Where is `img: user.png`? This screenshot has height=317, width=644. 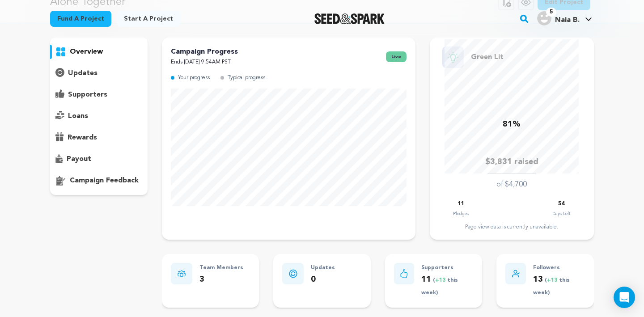
img: user.png is located at coordinates (544, 18).